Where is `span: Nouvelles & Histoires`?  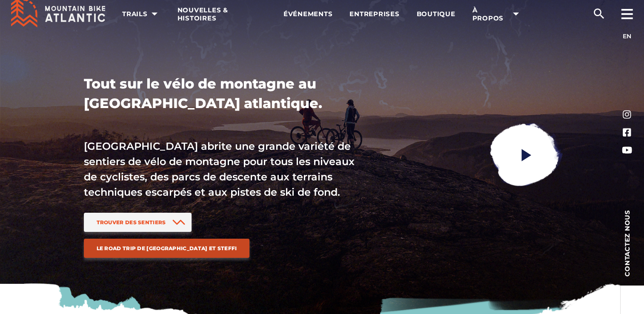 span: Nouvelles & Histoires is located at coordinates (222, 14).